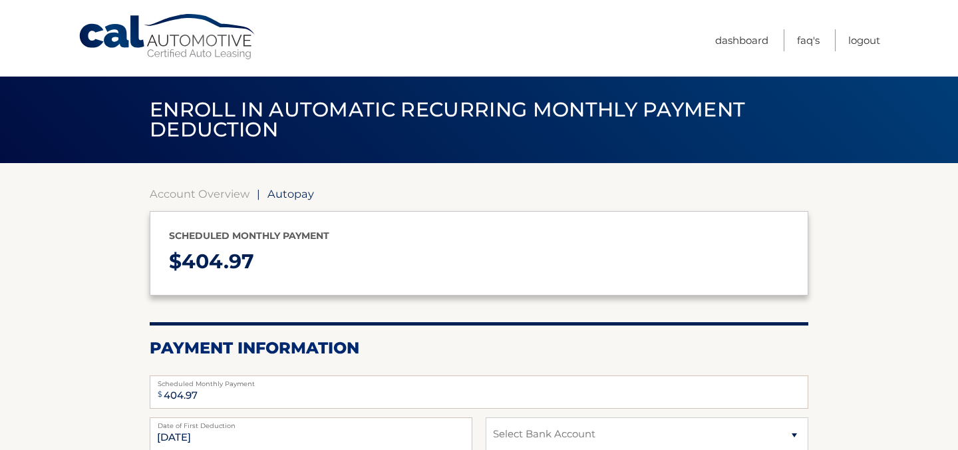  I want to click on label: Date of First Deduction, so click(311, 423).